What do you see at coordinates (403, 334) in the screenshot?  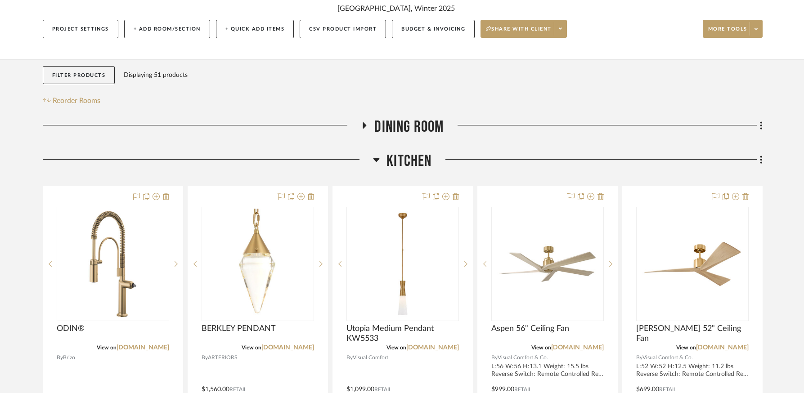 I see `span: Utopia Medium Pendant KW5533` at bounding box center [403, 334].